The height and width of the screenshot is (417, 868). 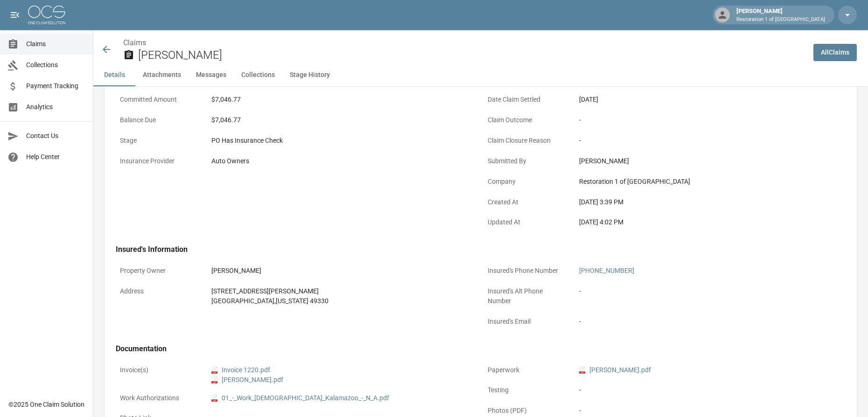 I want to click on p: Insured's Alt Phone Number, so click(x=526, y=296).